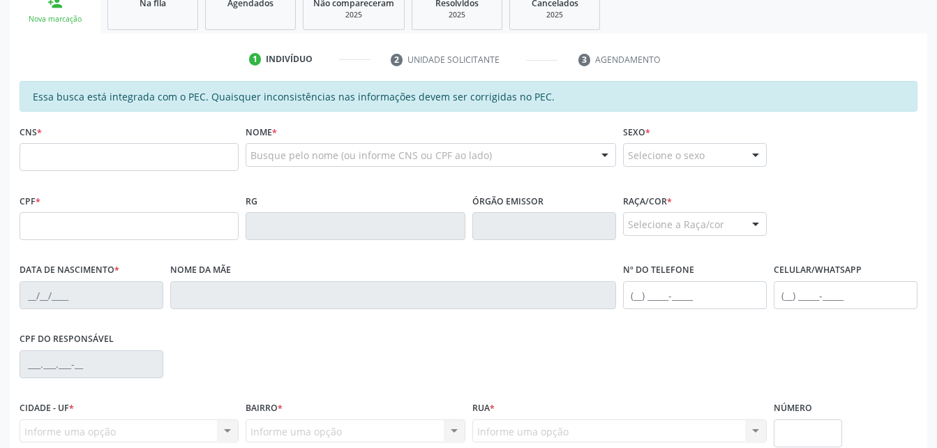 The height and width of the screenshot is (448, 937). What do you see at coordinates (200, 270) in the screenshot?
I see `label: Nome da mãe` at bounding box center [200, 270].